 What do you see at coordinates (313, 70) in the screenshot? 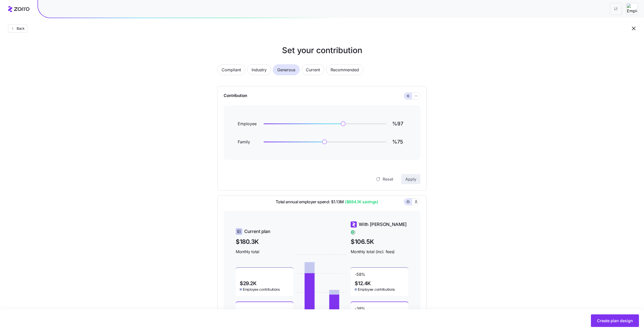
I see `span: Current` at bounding box center [313, 70].